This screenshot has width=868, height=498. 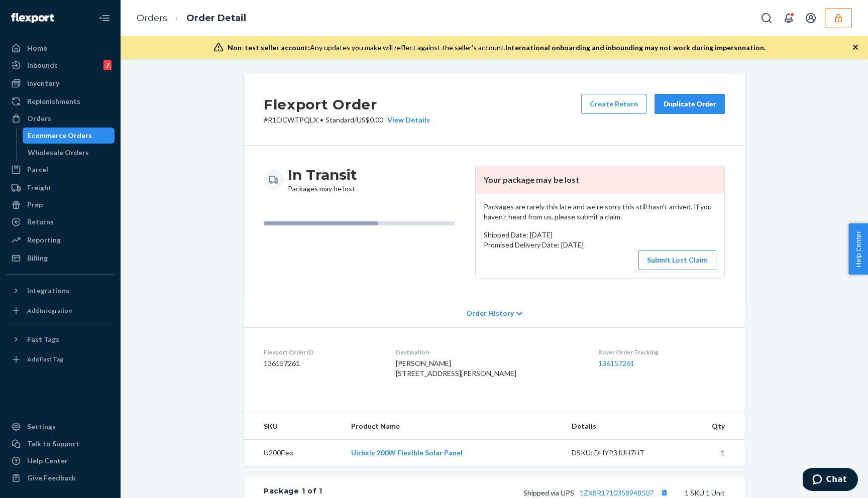 What do you see at coordinates (60, 169) in the screenshot?
I see `a: Parcel` at bounding box center [60, 169].